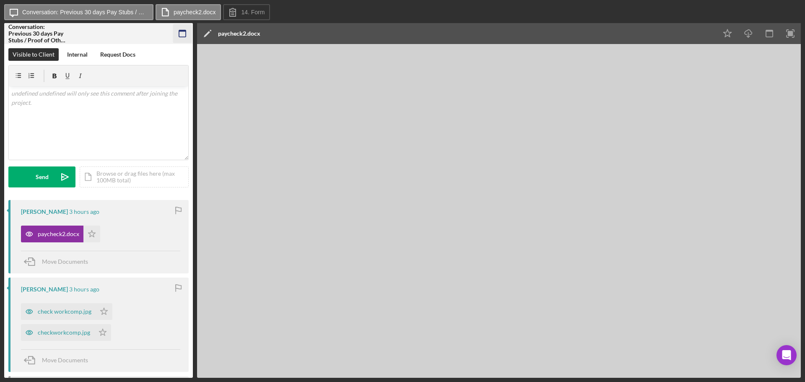 This screenshot has height=382, width=805. Describe the element at coordinates (786, 355) in the screenshot. I see `div: Open Intercom Messenger` at that location.